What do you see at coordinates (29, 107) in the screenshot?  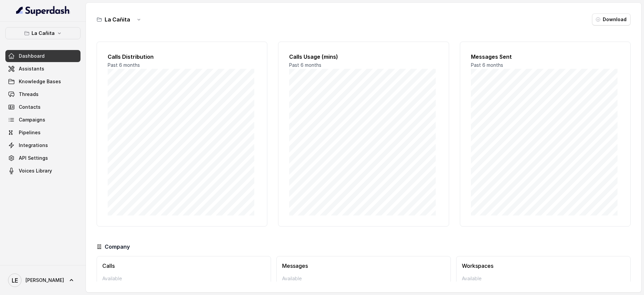 I see `span: Contacts` at bounding box center [29, 107].